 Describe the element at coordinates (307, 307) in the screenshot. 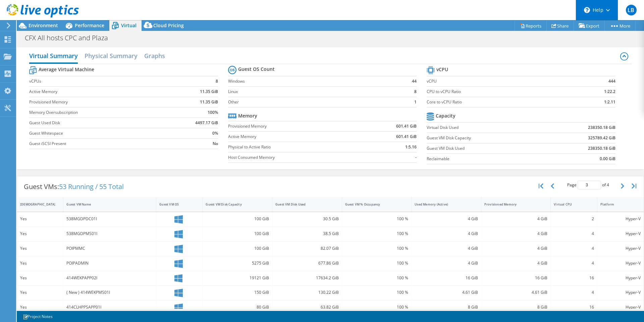

I see `div: 63.82 GiB` at that location.